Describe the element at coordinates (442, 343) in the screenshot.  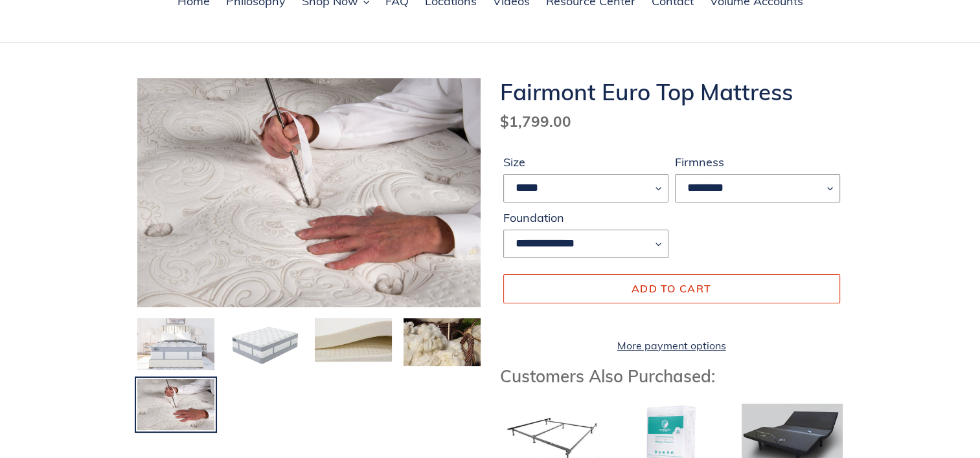
I see `img: Load image into Gallery viewer, Organic-wool-in-basket` at that location.